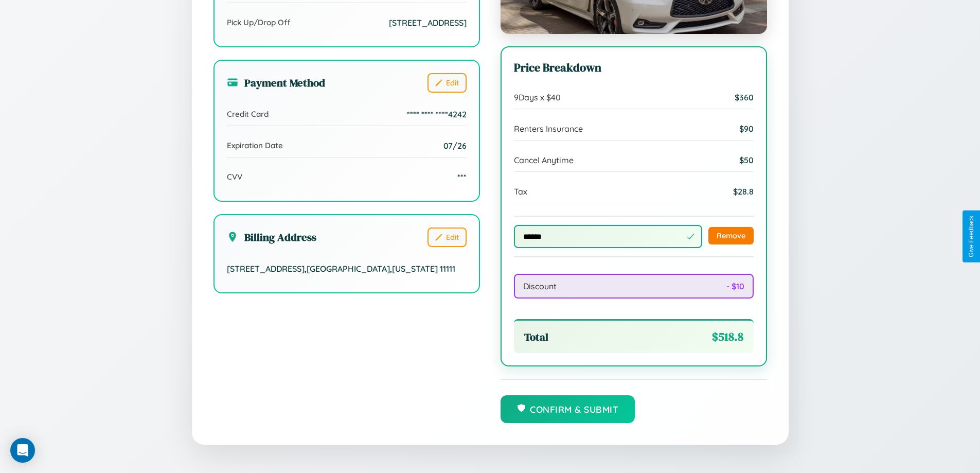 The image size is (980, 473). What do you see at coordinates (247, 114) in the screenshot?
I see `span: Credit Card` at bounding box center [247, 114].